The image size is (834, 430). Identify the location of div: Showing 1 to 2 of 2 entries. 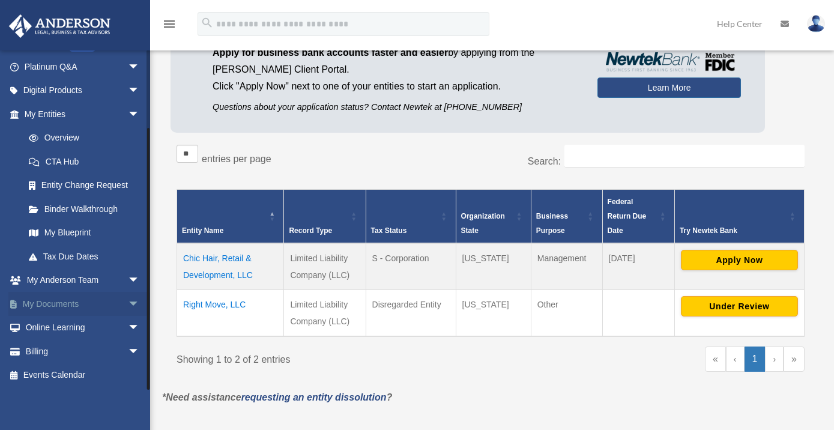
(329, 357).